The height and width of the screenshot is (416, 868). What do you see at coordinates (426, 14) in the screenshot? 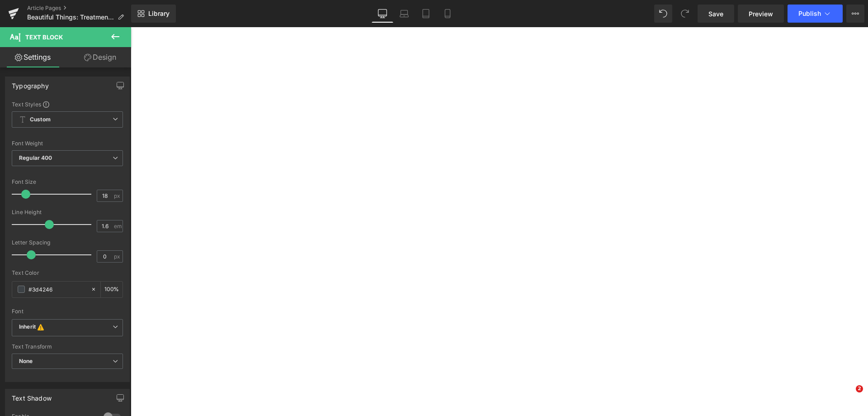
I see `a: Tablet` at bounding box center [426, 14].